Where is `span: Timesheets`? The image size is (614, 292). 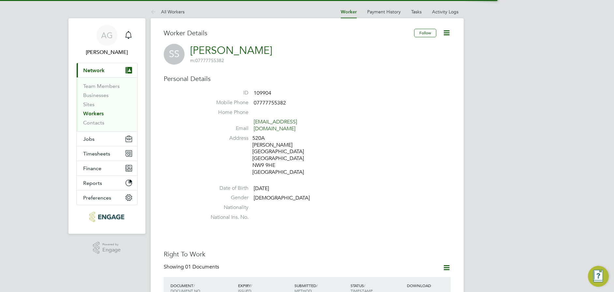 span: Timesheets is located at coordinates (97, 153).